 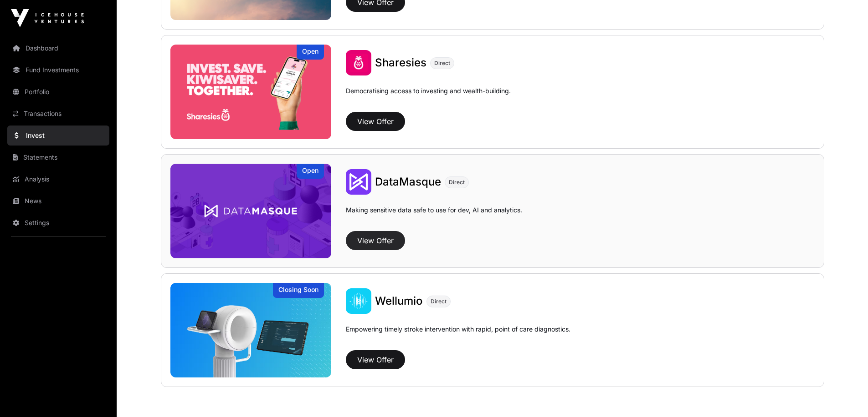 I want to click on img: Icehouse Ventures Logo, so click(x=47, y=18).